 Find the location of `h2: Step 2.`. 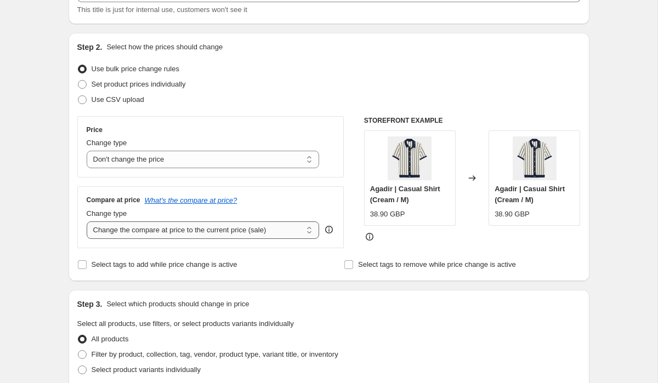

h2: Step 2. is located at coordinates (90, 47).